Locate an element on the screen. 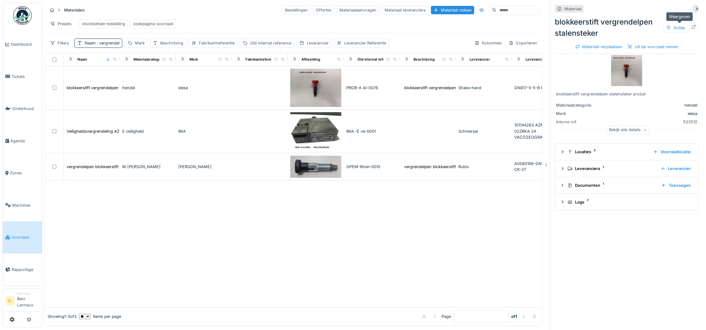  span: Rubix is located at coordinates (463, 167).